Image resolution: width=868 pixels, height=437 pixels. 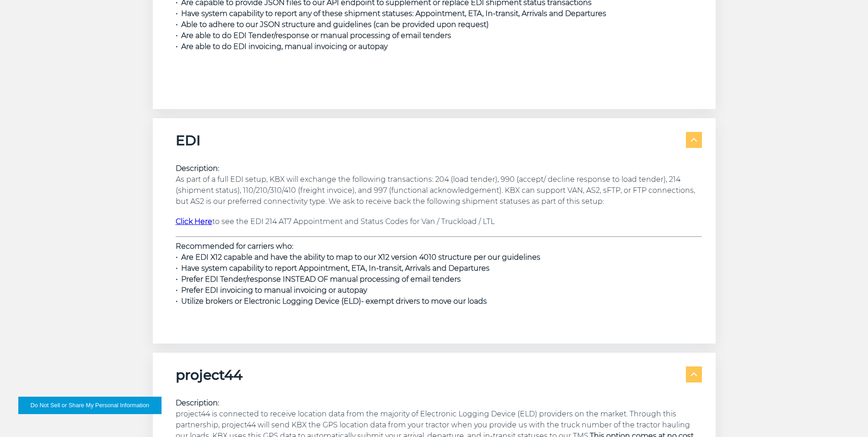 I want to click on button: Do Not Sell or Share My Personal Information, so click(x=90, y=405).